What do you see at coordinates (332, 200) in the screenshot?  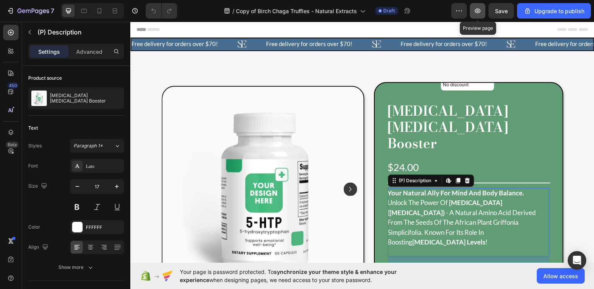 I see `p: Unlock the power of - a natural amino acid derived from the seeds of the African plant Griffonia ...` at bounding box center [332, 200].